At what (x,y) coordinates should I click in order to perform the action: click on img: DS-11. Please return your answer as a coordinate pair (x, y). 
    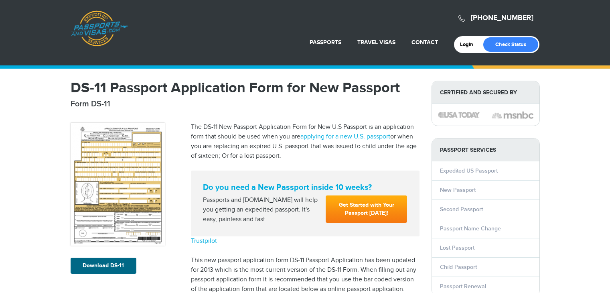
    Looking at the image, I should click on (118, 184).